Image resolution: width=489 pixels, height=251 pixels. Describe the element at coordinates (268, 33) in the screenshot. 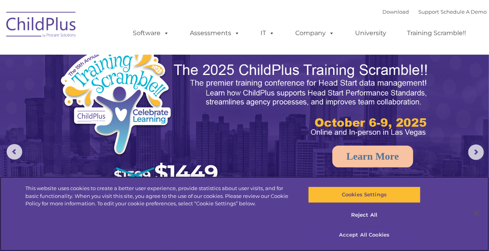

I see `a: IT` at that location.